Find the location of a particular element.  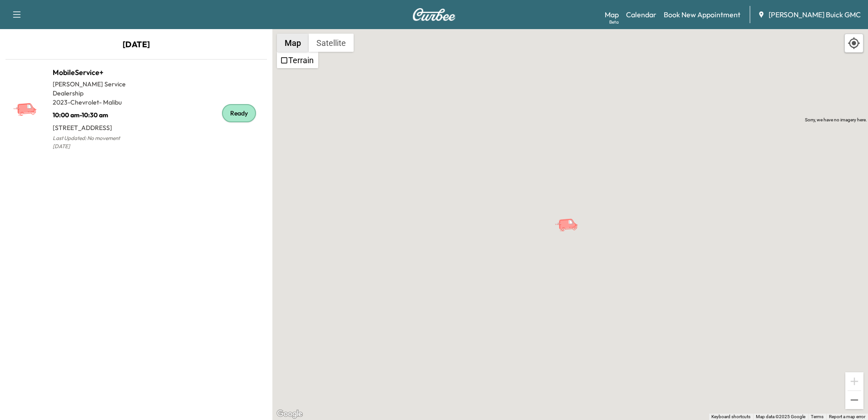

a: Terms (opens in new tab) is located at coordinates (818, 416).